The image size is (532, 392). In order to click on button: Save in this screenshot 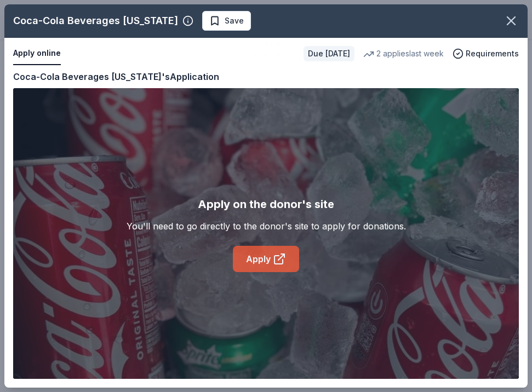, I will do `click(226, 21)`.